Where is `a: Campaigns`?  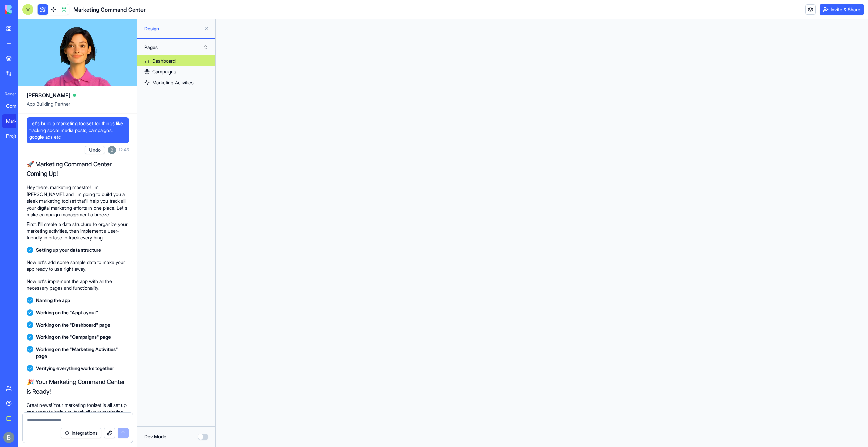 a: Campaigns is located at coordinates (176, 71).